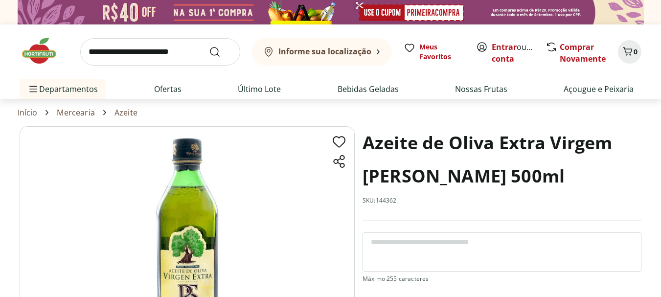 This screenshot has width=661, height=297. What do you see at coordinates (583, 53) in the screenshot?
I see `a: Comprar Novamente` at bounding box center [583, 53].